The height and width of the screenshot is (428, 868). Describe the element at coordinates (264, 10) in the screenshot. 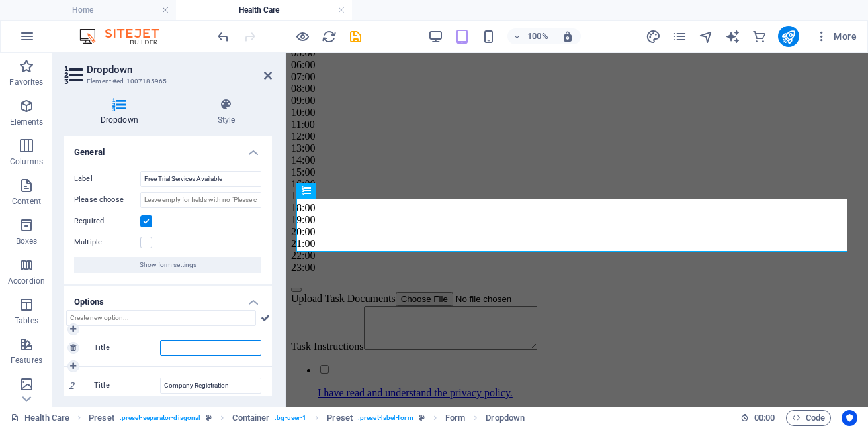

I see `h4: Health Care` at that location.